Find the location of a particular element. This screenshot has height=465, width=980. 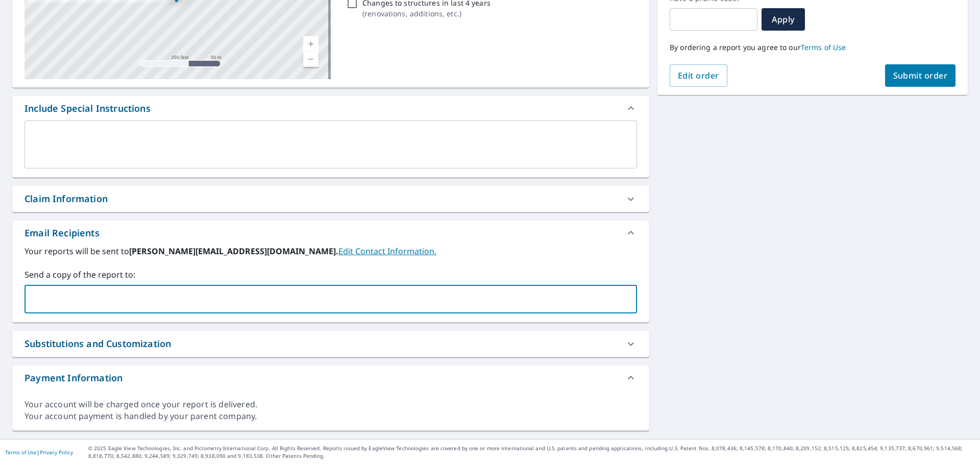

button: Edit order is located at coordinates (698, 75).